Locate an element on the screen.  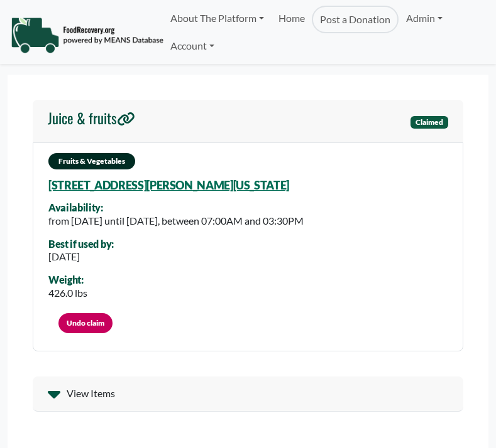
a: Account is located at coordinates (192, 46).